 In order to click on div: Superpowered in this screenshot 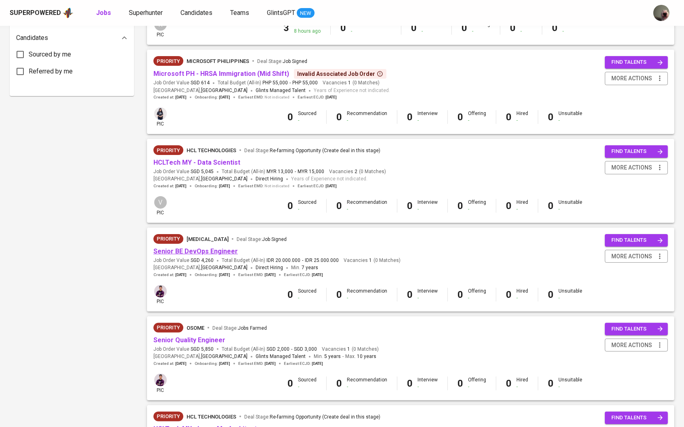, I will do `click(35, 13)`.